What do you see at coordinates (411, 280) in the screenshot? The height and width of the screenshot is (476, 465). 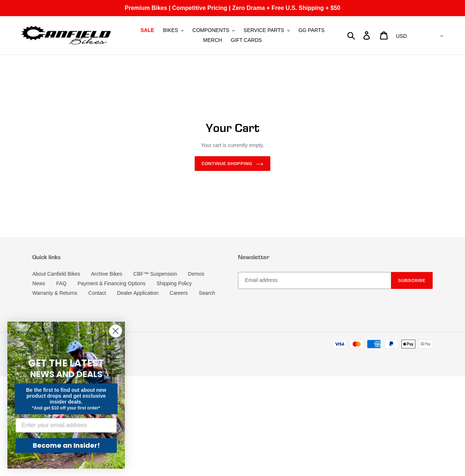 I see `span: Subscribe` at bounding box center [411, 280].